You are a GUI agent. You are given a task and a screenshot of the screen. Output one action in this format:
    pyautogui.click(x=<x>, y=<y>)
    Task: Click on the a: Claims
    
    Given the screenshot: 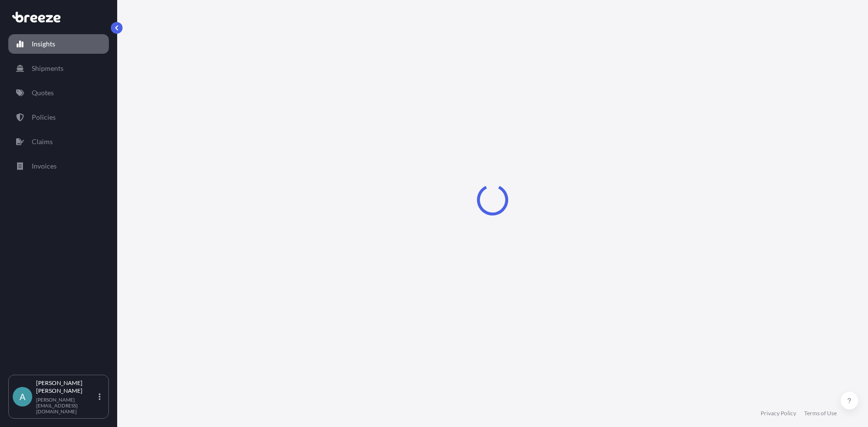 What is the action you would take?
    pyautogui.click(x=58, y=142)
    